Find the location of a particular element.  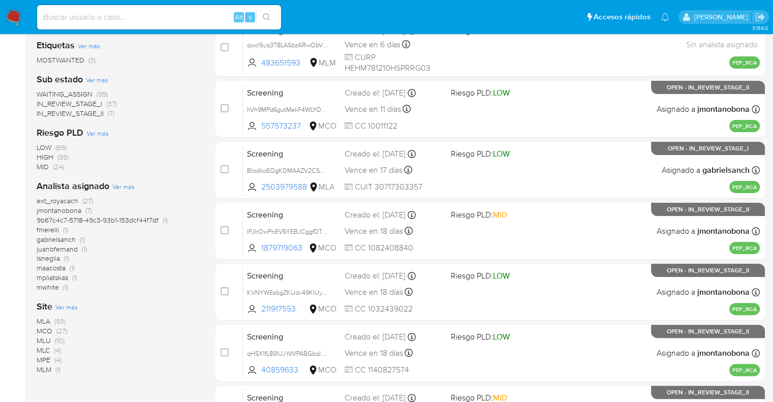

span: 3.158.0 is located at coordinates (759, 28).